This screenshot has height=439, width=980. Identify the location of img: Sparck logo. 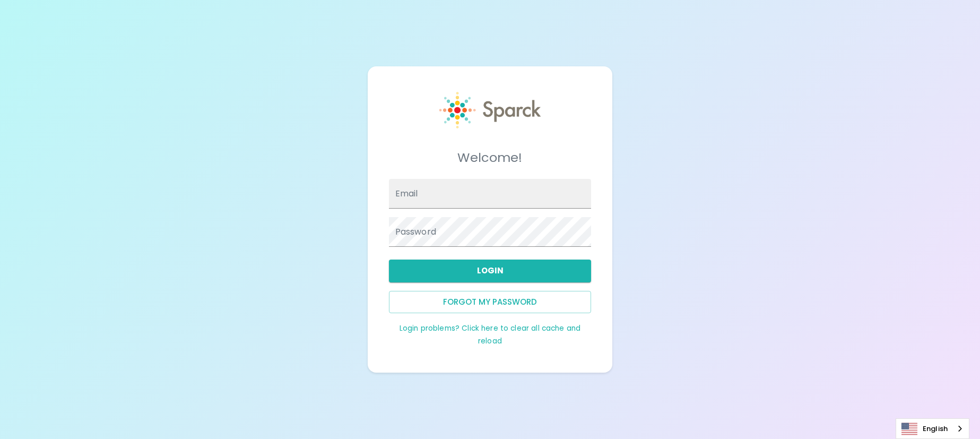
(490, 110).